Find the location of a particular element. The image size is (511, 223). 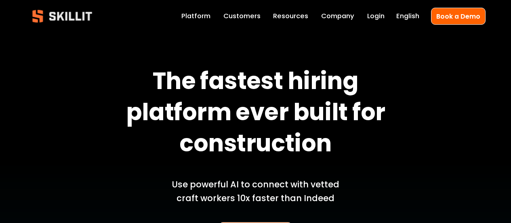

a: Login is located at coordinates (376, 16).